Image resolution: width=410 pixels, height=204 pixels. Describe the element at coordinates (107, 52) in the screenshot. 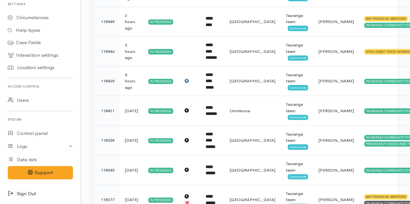

I see `td: 118446` at that location.